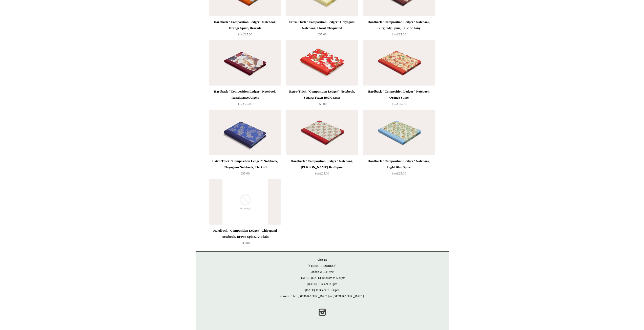 Image resolution: width=644 pixels, height=330 pixels. Describe the element at coordinates (399, 94) in the screenshot. I see `div: Hardback "Composition Ledger" Notebook, Orange Spine` at that location.